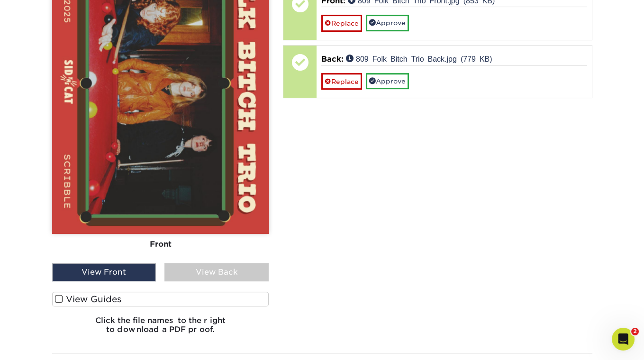  What do you see at coordinates (161, 299) in the screenshot?
I see `label: View Guides` at bounding box center [161, 299].